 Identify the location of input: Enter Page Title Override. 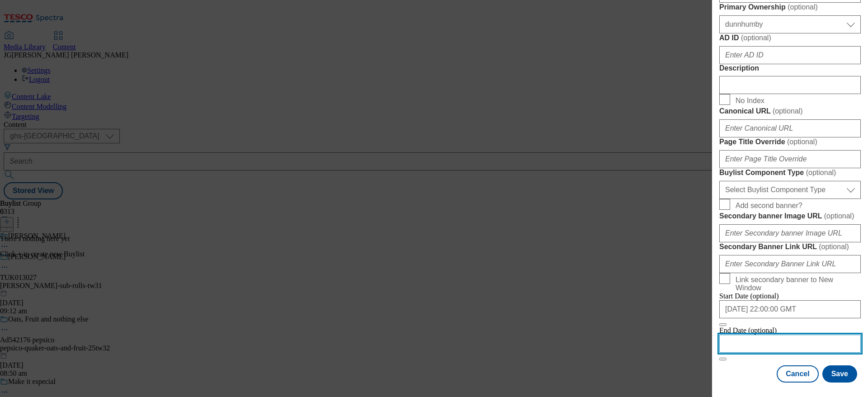
(790, 159).